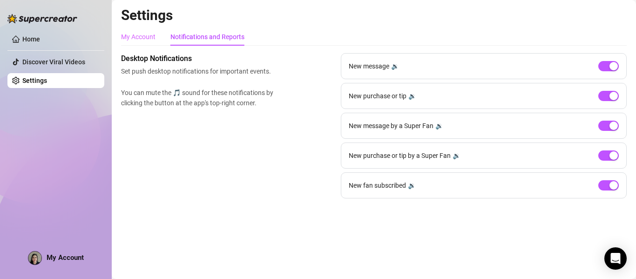 This screenshot has width=636, height=279. I want to click on span: New message by a Super Fan, so click(391, 126).